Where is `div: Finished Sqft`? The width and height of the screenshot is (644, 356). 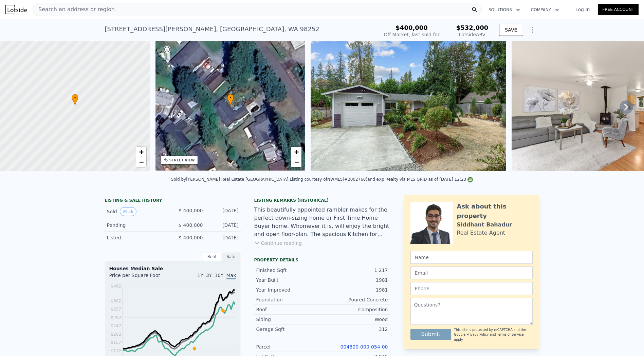
div: Finished Sqft is located at coordinates (289, 270).